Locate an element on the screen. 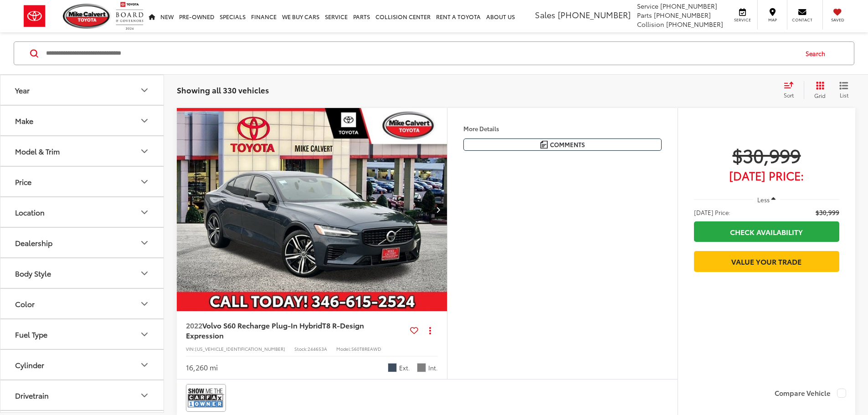  div: 2022 Volvo S60 Recharge Plug-In Hybrid T8 R-Design Expression 0 is located at coordinates (312, 210).